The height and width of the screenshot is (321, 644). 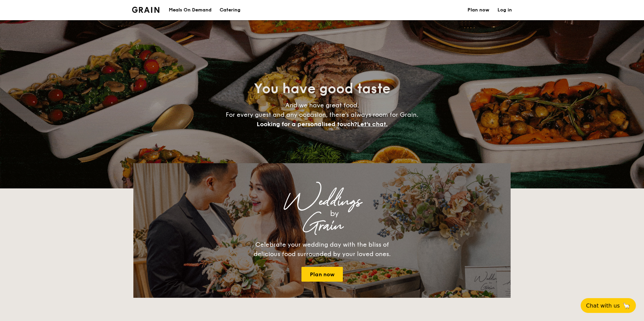 What do you see at coordinates (322, 201) in the screenshot?
I see `div: Weddings` at bounding box center [322, 201].